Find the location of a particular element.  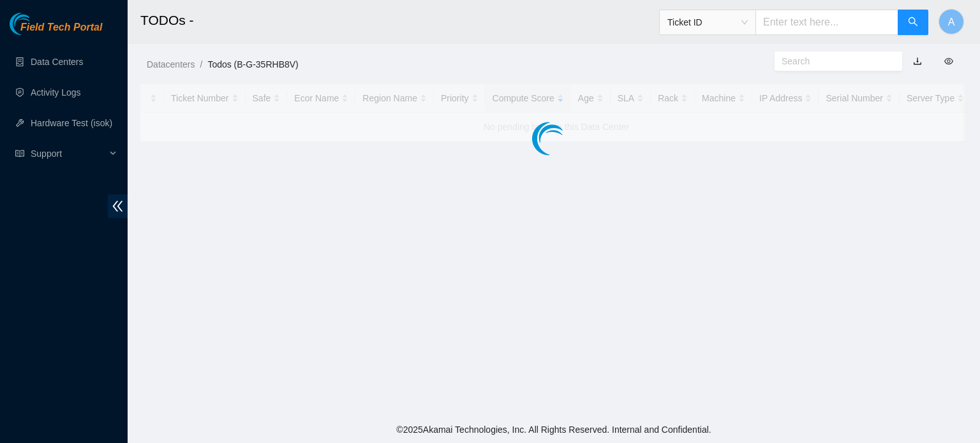

input: Enter text here... is located at coordinates (827, 23).